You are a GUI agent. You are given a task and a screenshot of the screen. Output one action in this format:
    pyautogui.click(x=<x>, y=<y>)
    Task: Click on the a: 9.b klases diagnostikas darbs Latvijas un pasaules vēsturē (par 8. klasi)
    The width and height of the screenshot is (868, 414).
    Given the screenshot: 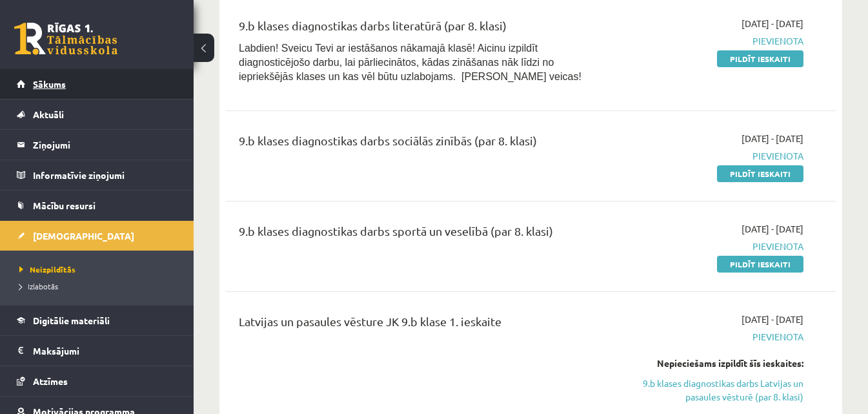 What is the action you would take?
    pyautogui.click(x=715, y=390)
    